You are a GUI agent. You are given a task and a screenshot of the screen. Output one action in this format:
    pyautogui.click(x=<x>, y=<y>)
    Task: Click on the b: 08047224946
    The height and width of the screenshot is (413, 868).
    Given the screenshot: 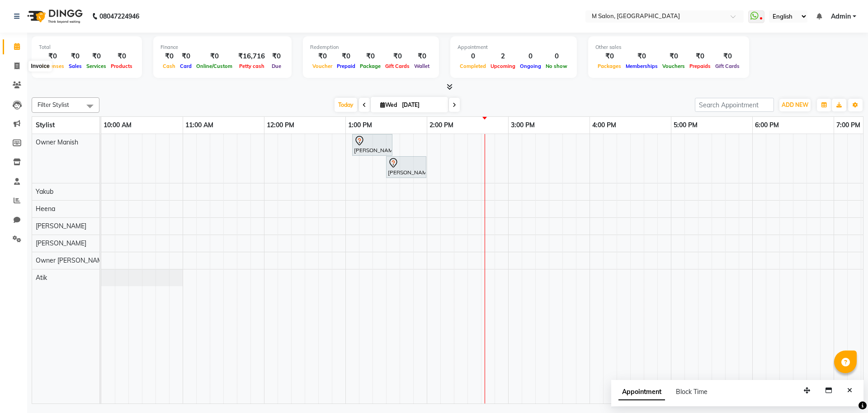 What is the action you would take?
    pyautogui.click(x=120, y=16)
    